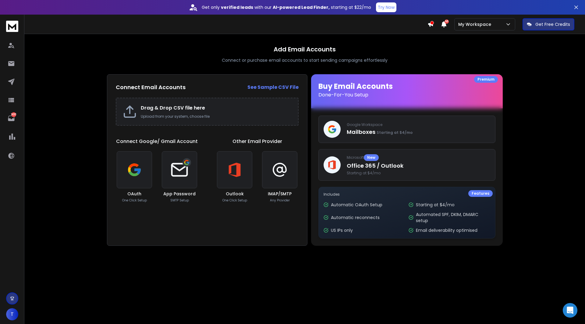  I want to click on h3: Outlook, so click(234, 194).